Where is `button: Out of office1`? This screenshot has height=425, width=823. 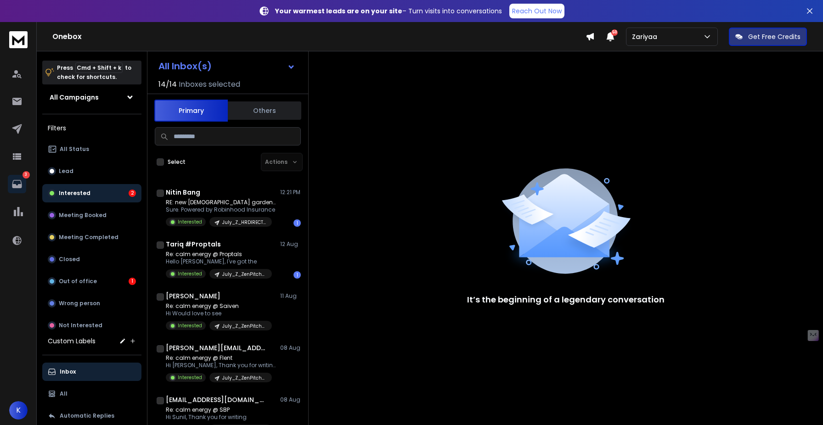 button: Out of office1 is located at coordinates (92, 281).